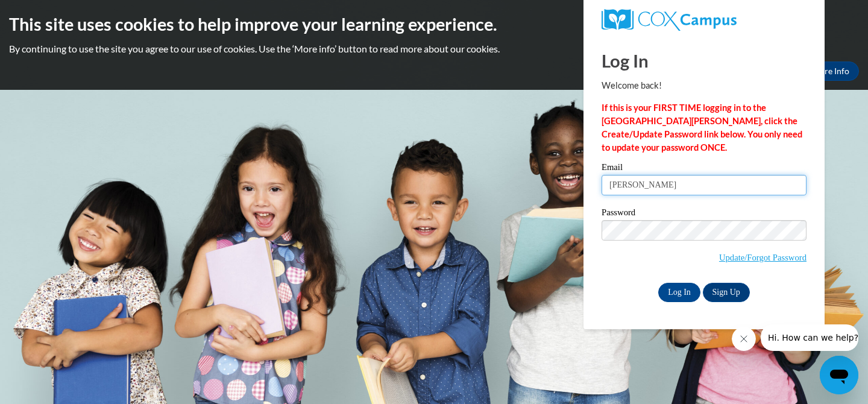 The height and width of the screenshot is (404, 868). I want to click on input: Log In, so click(680, 292).